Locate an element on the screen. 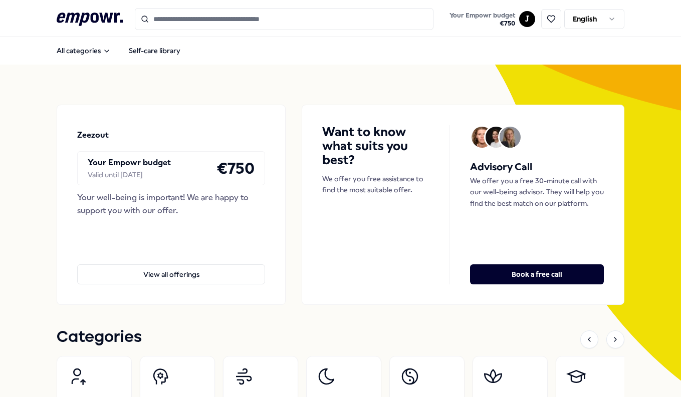 This screenshot has width=681, height=397. h5: Advisory Call is located at coordinates (537, 167).